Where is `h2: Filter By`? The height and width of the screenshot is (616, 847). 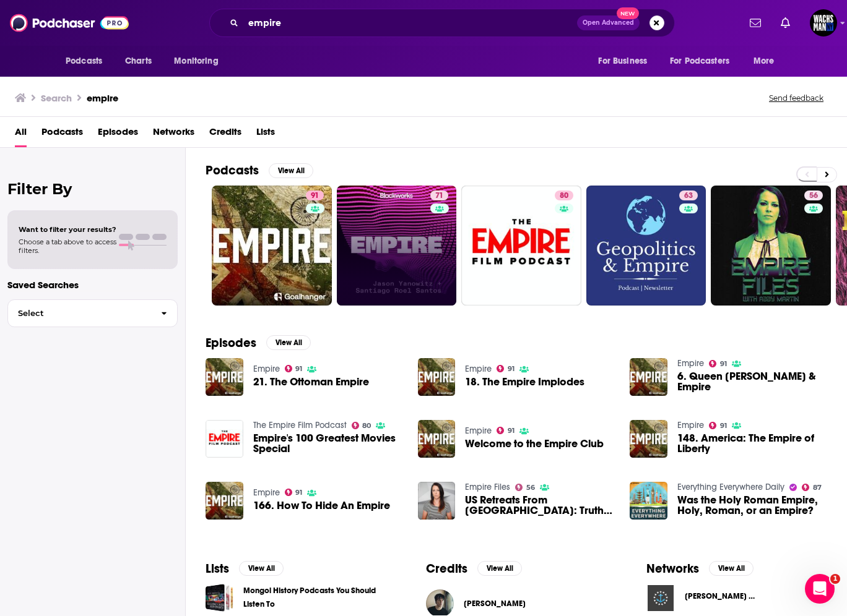
h2: Filter By is located at coordinates (92, 189).